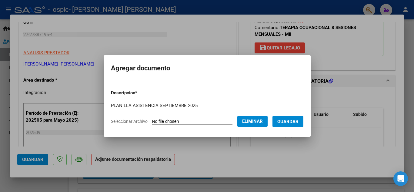 The width and height of the screenshot is (414, 192). What do you see at coordinates (129, 121) in the screenshot?
I see `span: Seleccionar Archivo` at bounding box center [129, 121].